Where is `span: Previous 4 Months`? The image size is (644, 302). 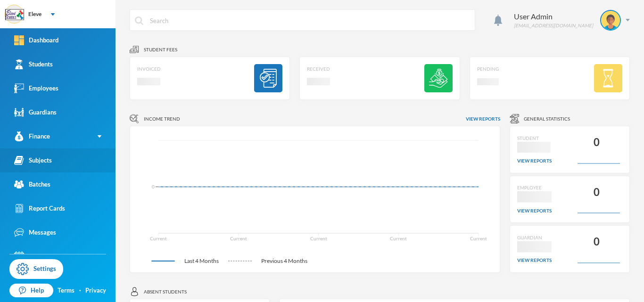 span: Previous 4 Months is located at coordinates (284, 260).